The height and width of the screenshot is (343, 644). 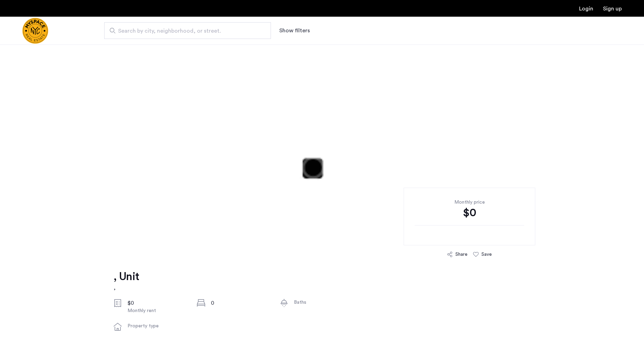 I want to click on div: Monthly rent, so click(x=157, y=310).